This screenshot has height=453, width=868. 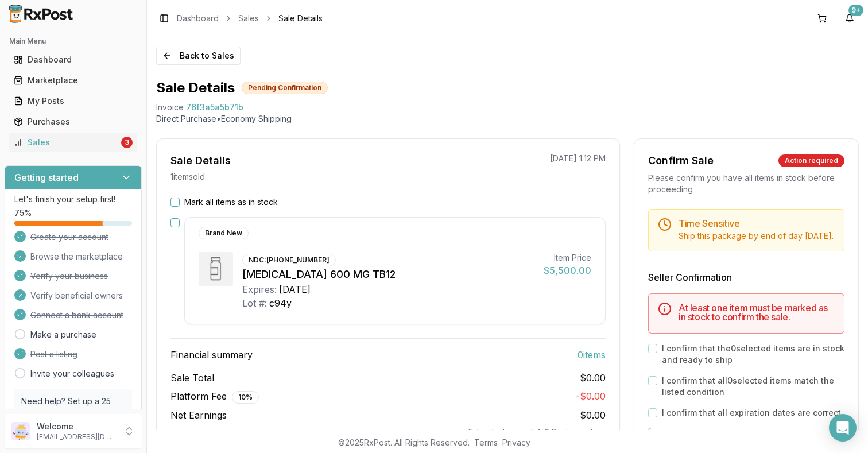 I want to click on p: Welcome, so click(x=76, y=426).